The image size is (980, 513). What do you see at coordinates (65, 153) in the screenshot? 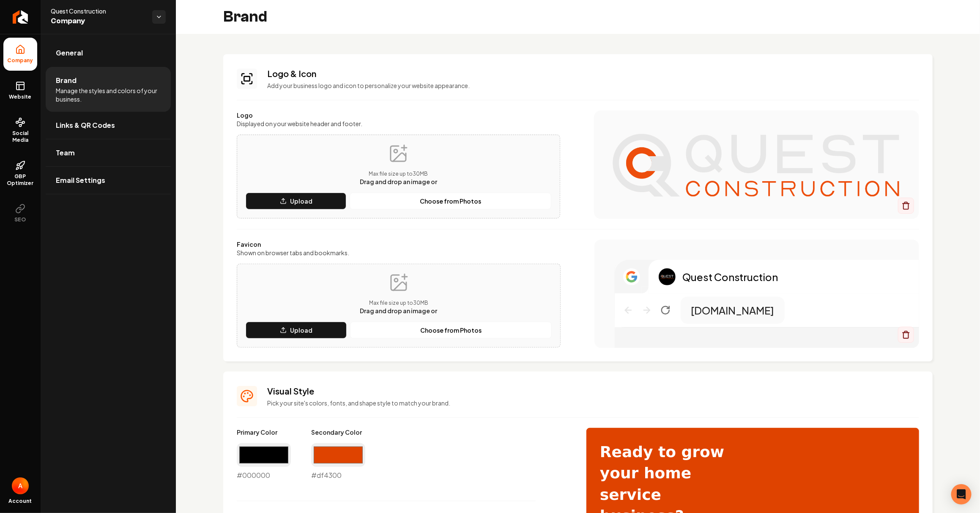
I see `span: Team` at bounding box center [65, 153].